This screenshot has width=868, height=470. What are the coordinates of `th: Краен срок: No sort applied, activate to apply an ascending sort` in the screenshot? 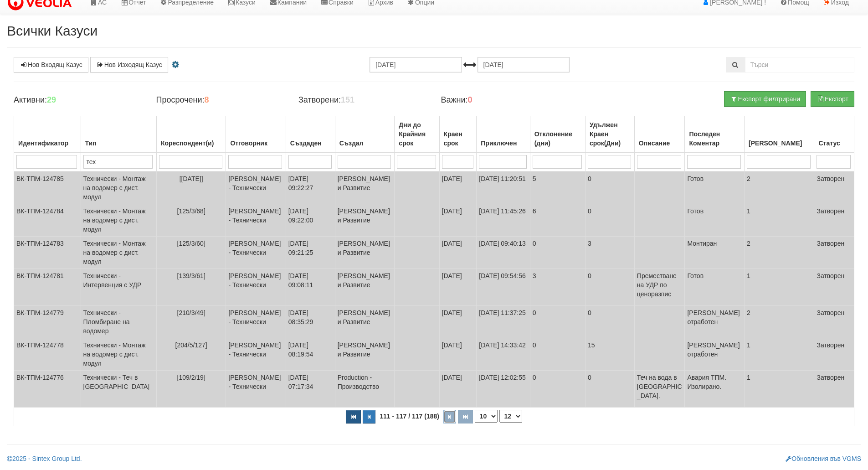 It's located at (458, 135).